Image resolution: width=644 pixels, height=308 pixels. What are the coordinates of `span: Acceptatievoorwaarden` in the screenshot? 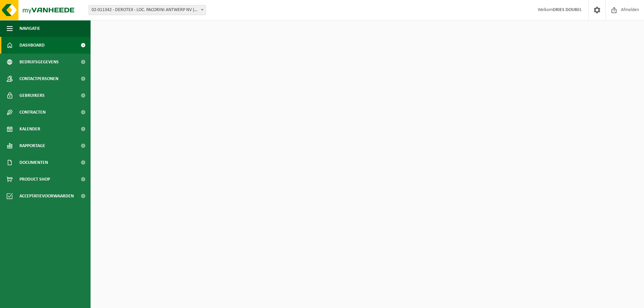 It's located at (47, 196).